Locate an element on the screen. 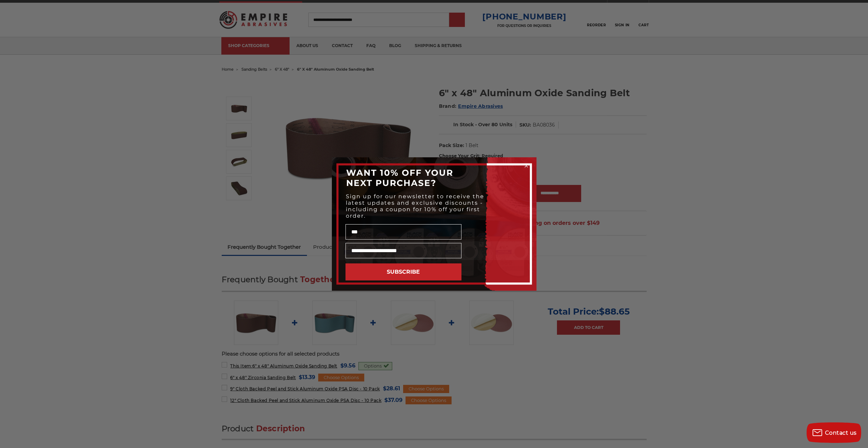 Image resolution: width=868 pixels, height=448 pixels. button: Close dialog is located at coordinates (526, 166).